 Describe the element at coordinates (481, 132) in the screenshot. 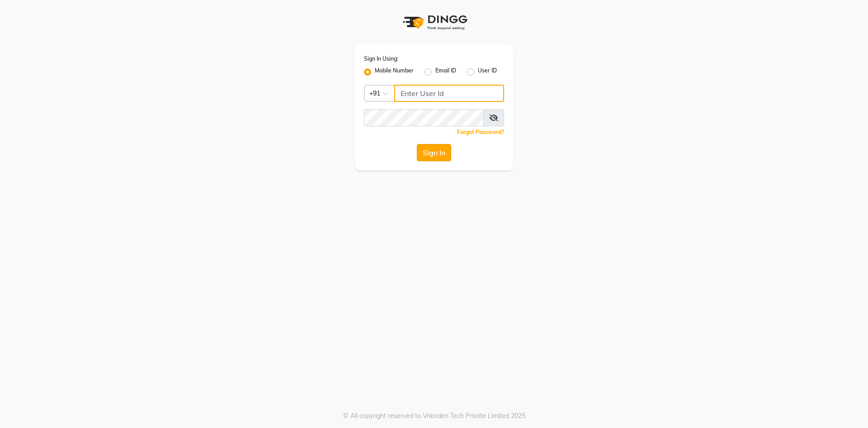

I see `a: Forgot Password?` at that location.